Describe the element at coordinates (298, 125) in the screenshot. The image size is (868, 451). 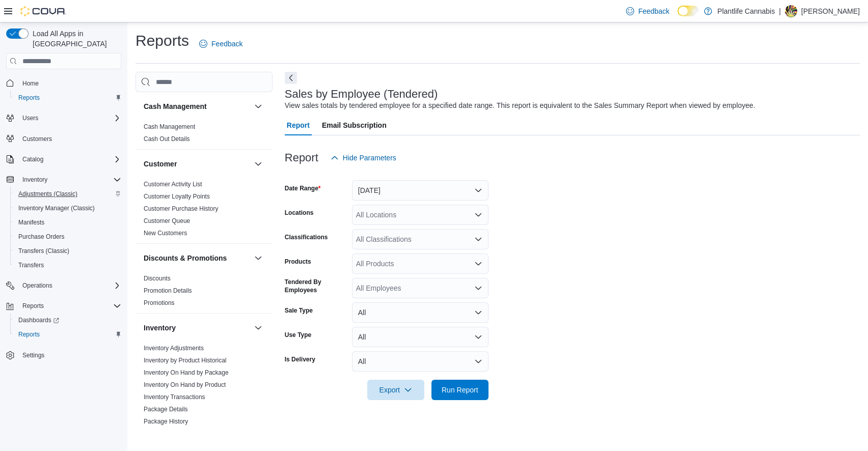
I see `span: Report` at that location.